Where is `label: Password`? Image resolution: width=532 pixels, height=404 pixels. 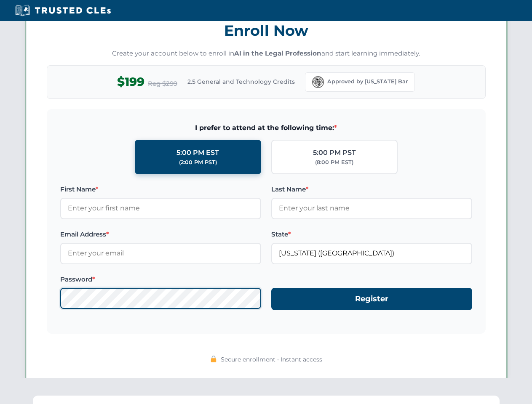
label: Password is located at coordinates (160, 279).